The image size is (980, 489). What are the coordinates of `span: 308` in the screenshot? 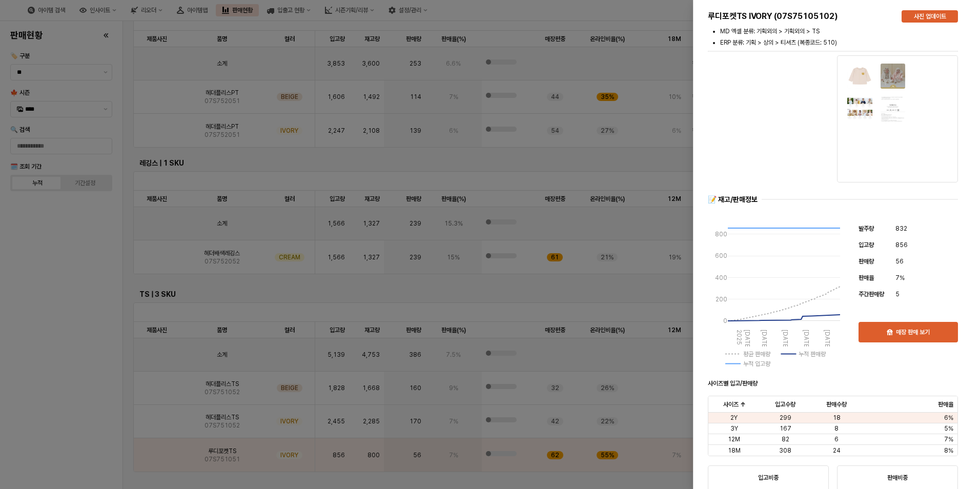 It's located at (785, 451).